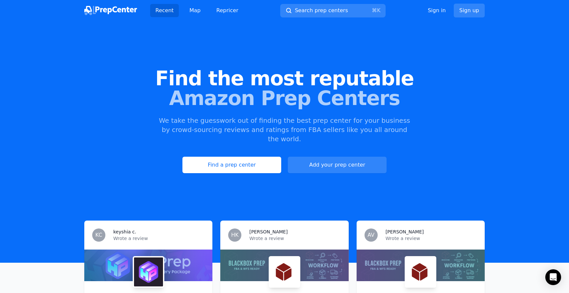 Image resolution: width=569 pixels, height=293 pixels. I want to click on a: Add your prep center, so click(337, 165).